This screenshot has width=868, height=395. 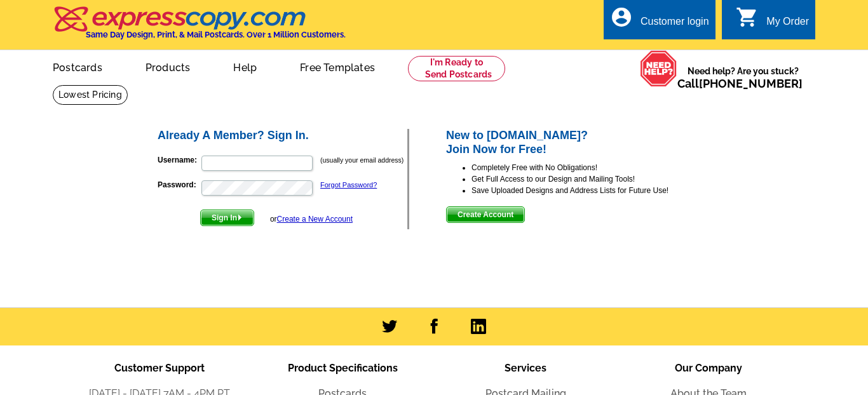 I want to click on a: Help, so click(x=245, y=66).